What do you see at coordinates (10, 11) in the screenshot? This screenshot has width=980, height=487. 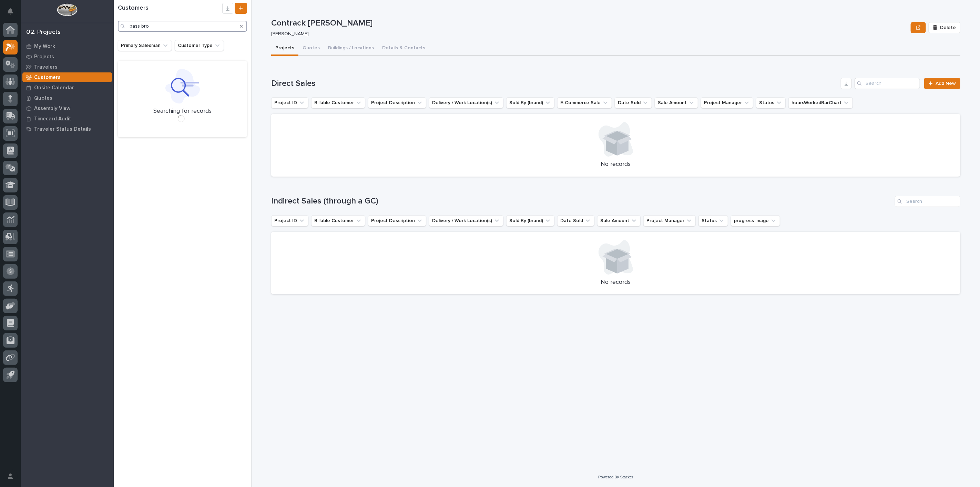 I see `button: Notifications` at bounding box center [10, 11].